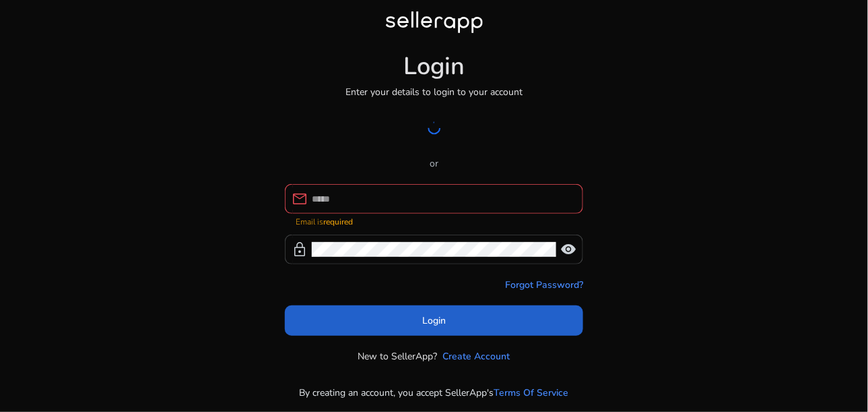  What do you see at coordinates (532, 392) in the screenshot?
I see `a: Terms Of Service` at bounding box center [532, 392].